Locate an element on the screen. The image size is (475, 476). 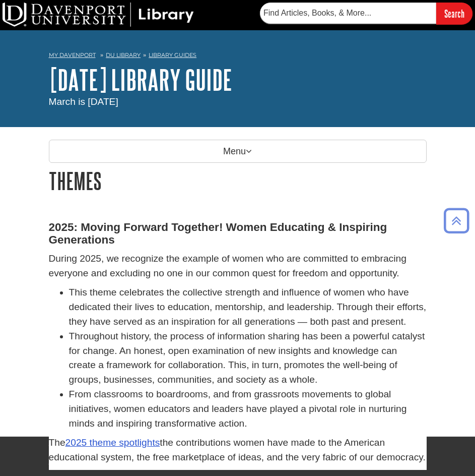
strong: 2025: Moving Forward Together! Women Educating & Inspiring Generations is located at coordinates (218, 233).